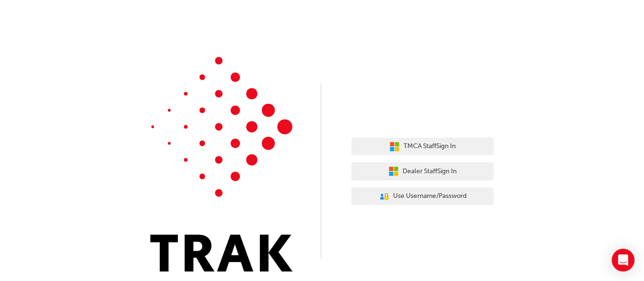 The image size is (644, 281). I want to click on button: TMCA StaffSign In, so click(422, 146).